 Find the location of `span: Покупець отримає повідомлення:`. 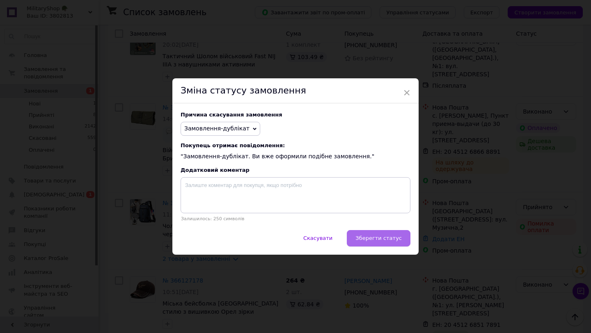

span: Покупець отримає повідомлення: is located at coordinates (295, 145).